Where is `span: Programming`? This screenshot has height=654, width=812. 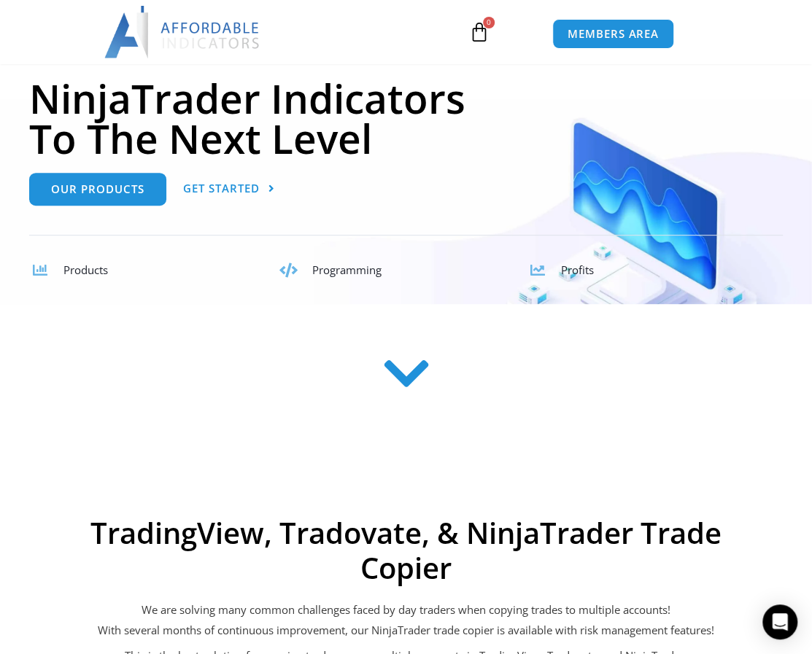
span: Programming is located at coordinates (346, 270).